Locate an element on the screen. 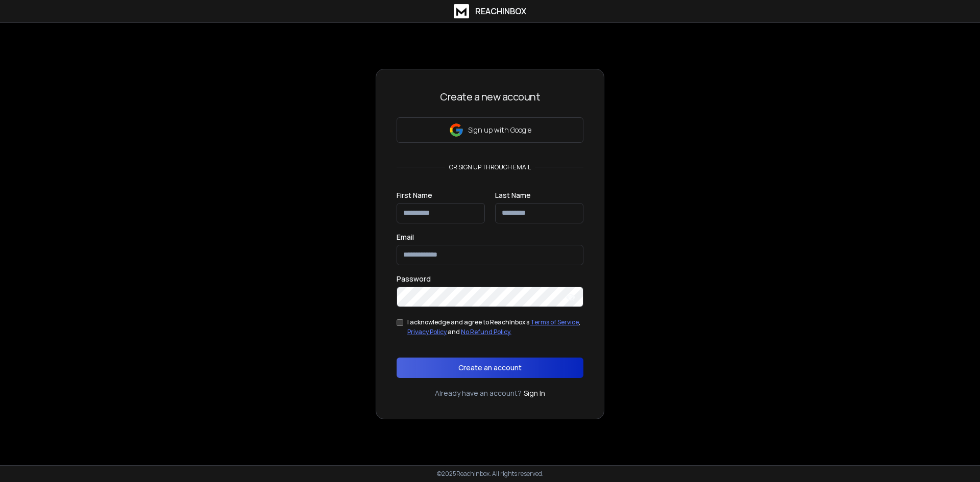 This screenshot has width=980, height=482. label: Email is located at coordinates (406, 238).